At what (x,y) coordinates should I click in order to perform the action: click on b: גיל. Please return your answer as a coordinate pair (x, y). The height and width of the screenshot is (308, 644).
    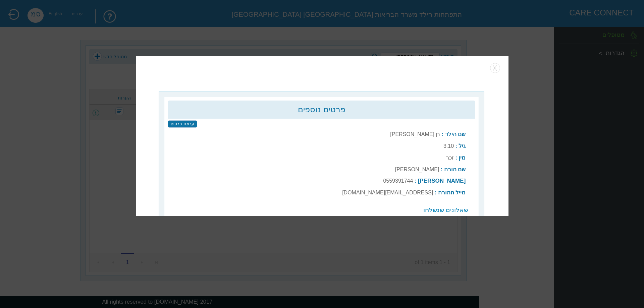
    Looking at the image, I should click on (462, 146).